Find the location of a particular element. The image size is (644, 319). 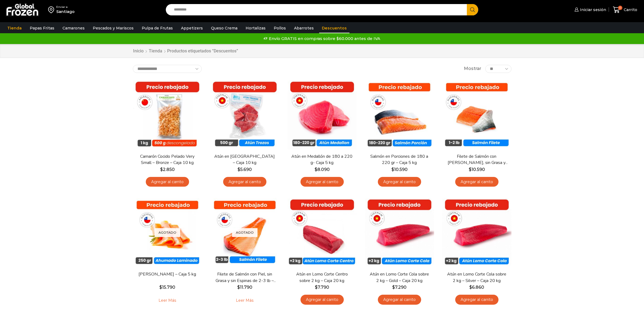

span: Iniciar sesión is located at coordinates (592, 10).